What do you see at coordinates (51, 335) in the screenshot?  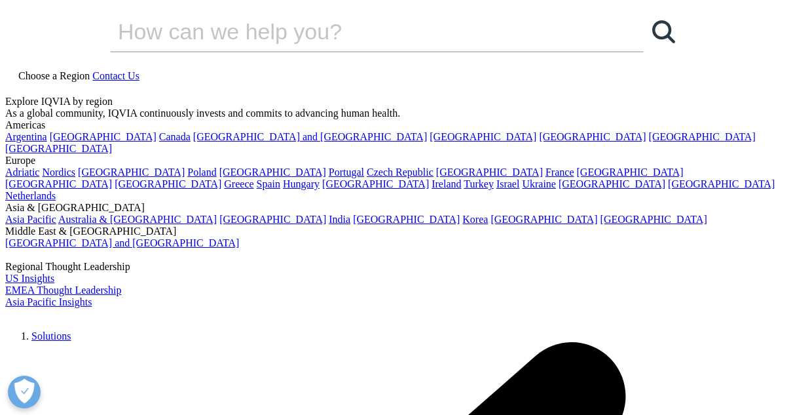 I see `a: Solutions` at bounding box center [51, 335].